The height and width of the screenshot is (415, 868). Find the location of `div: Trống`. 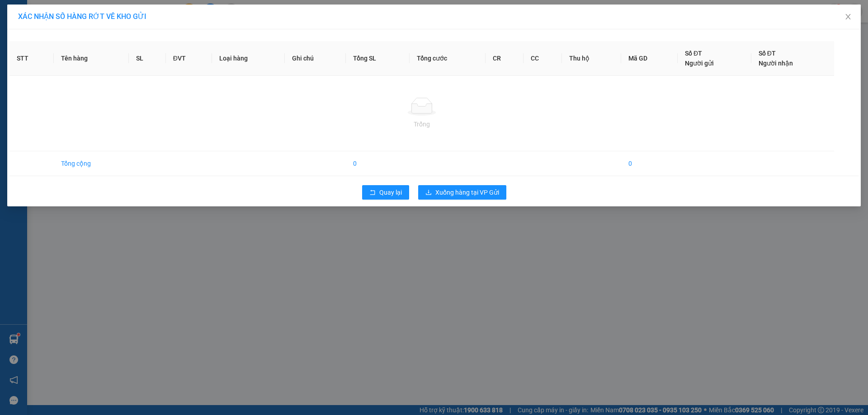

div: Trống is located at coordinates (422, 124).